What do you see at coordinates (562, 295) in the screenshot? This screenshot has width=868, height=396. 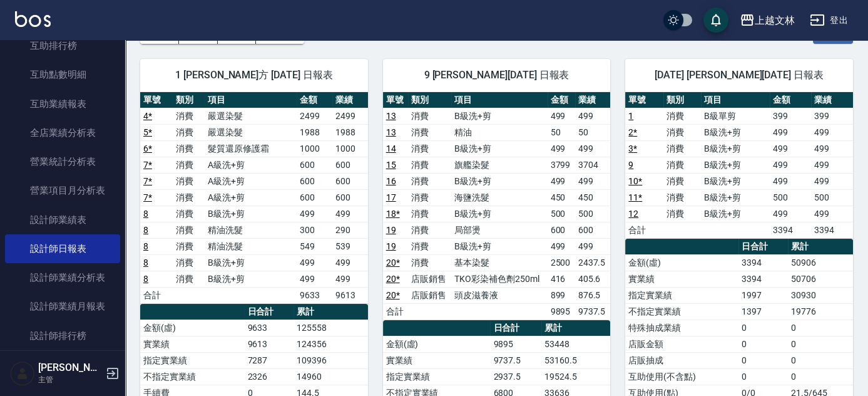 I see `td: 899` at bounding box center [562, 295].